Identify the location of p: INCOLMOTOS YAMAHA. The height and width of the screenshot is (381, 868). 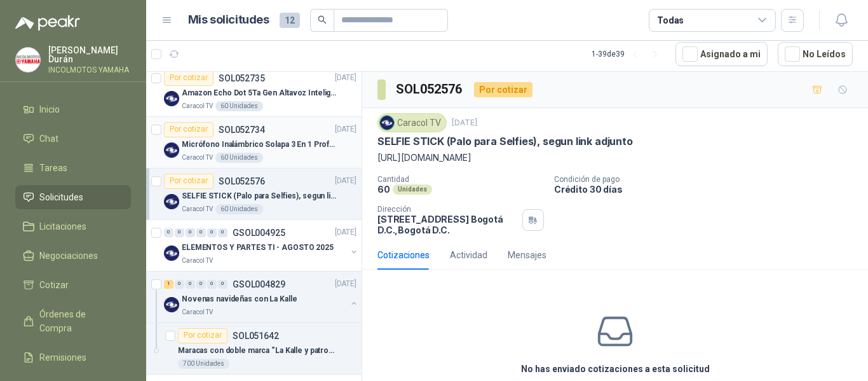
(89, 70).